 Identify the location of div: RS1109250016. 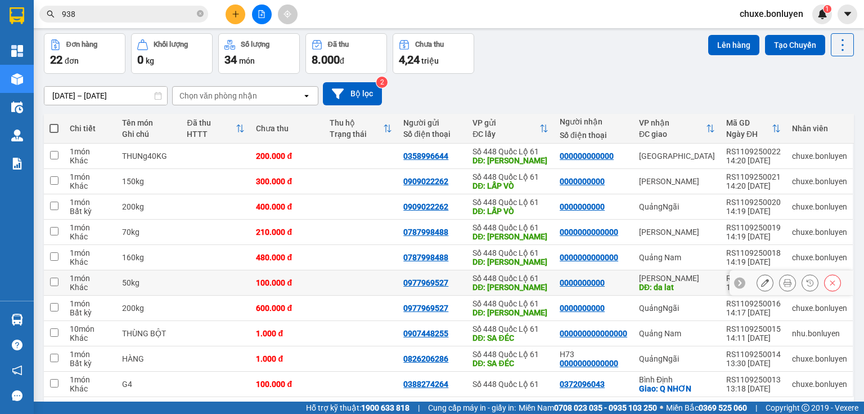
(753, 303).